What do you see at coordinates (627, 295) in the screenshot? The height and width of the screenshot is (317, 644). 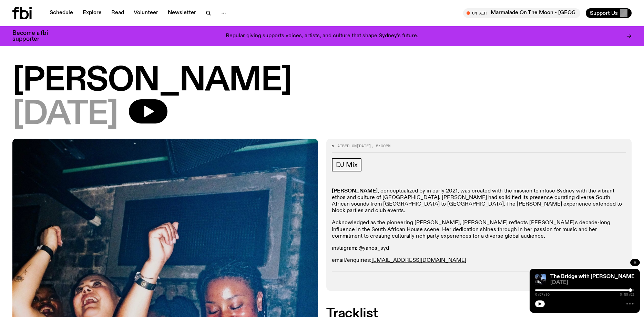 I see `span: 0:59:52` at bounding box center [627, 295].